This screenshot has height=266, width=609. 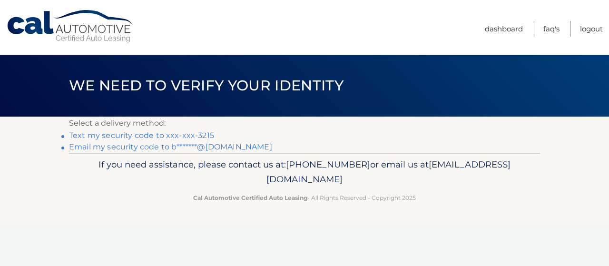 I want to click on a: Logout, so click(x=591, y=29).